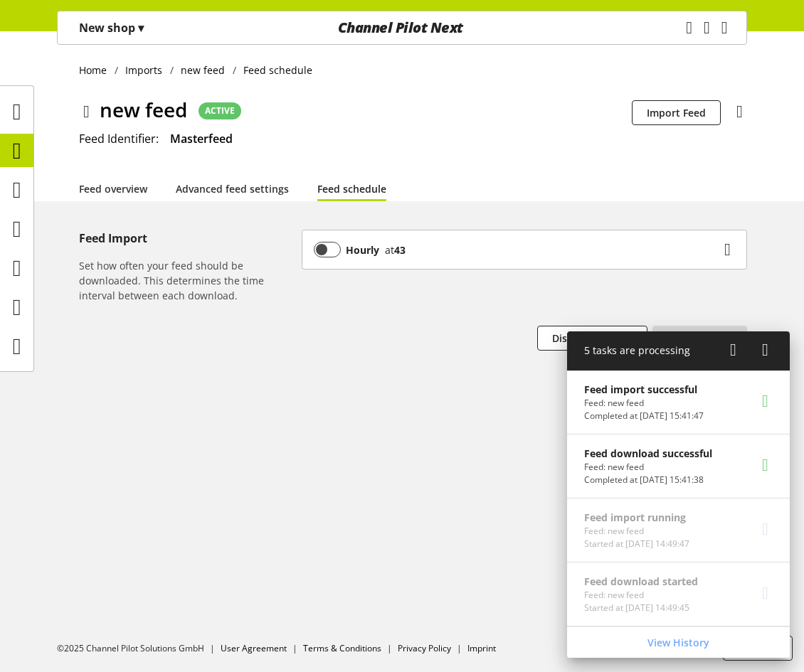 The width and height of the screenshot is (804, 672). Describe the element at coordinates (648, 480) in the screenshot. I see `p: Completed at Oct 10, 2025, 15:41:38` at that location.